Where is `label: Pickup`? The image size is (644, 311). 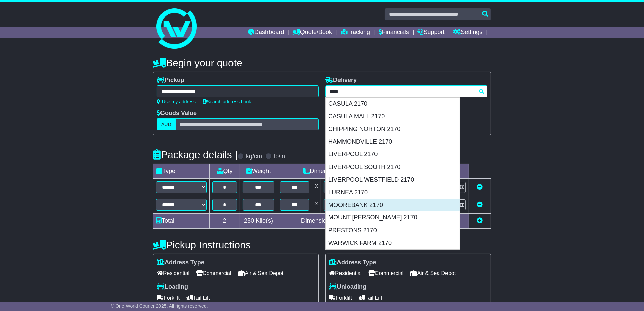 label: Pickup is located at coordinates (170, 81).